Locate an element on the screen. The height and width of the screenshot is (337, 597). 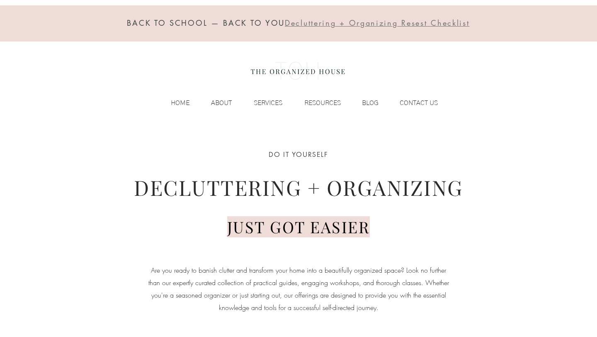
p: HOME is located at coordinates (180, 103).